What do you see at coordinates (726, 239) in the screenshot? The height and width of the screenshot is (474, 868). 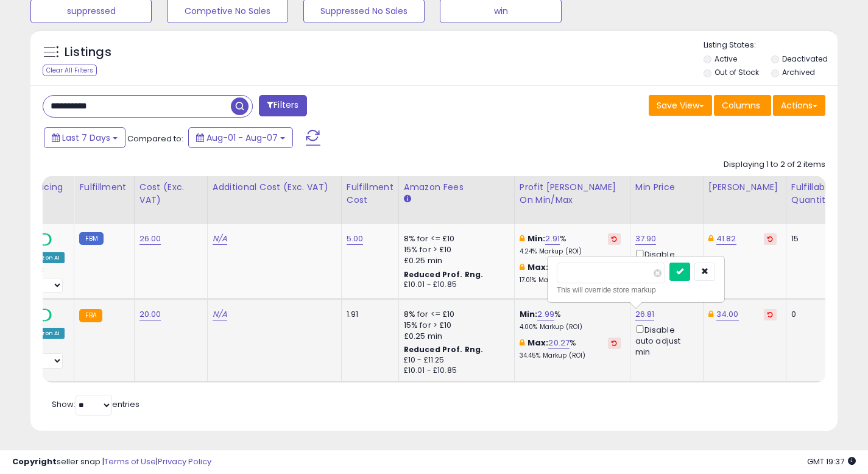 I see `a: 41.82` at bounding box center [726, 239].